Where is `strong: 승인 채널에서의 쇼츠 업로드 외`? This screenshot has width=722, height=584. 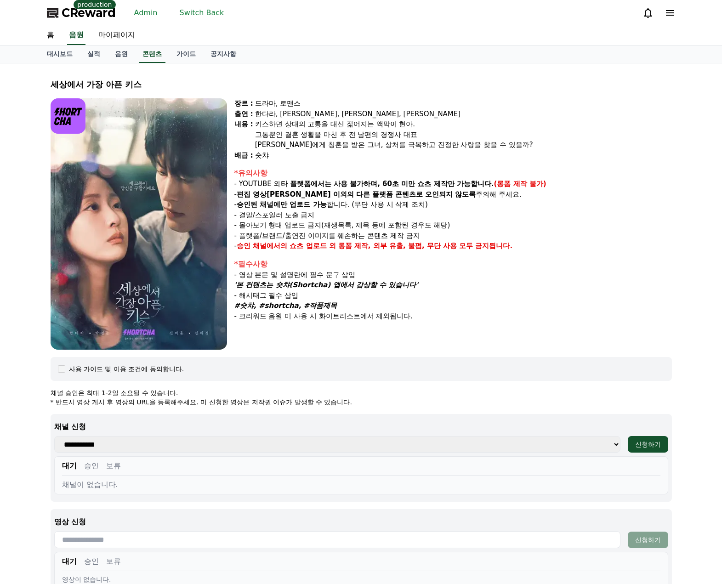
strong: 승인 채널에서의 쇼츠 업로드 외 is located at coordinates (286, 246).